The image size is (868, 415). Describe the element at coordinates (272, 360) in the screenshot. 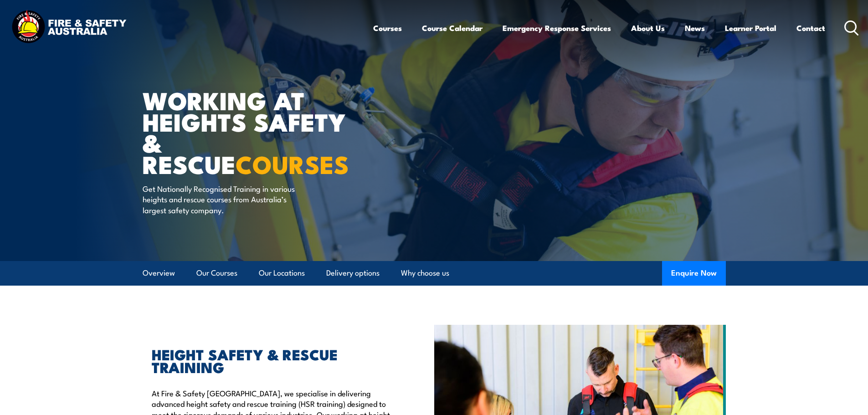

I see `h2: HEIGHT SAFETY & RESCUE TRAINING` at that location.